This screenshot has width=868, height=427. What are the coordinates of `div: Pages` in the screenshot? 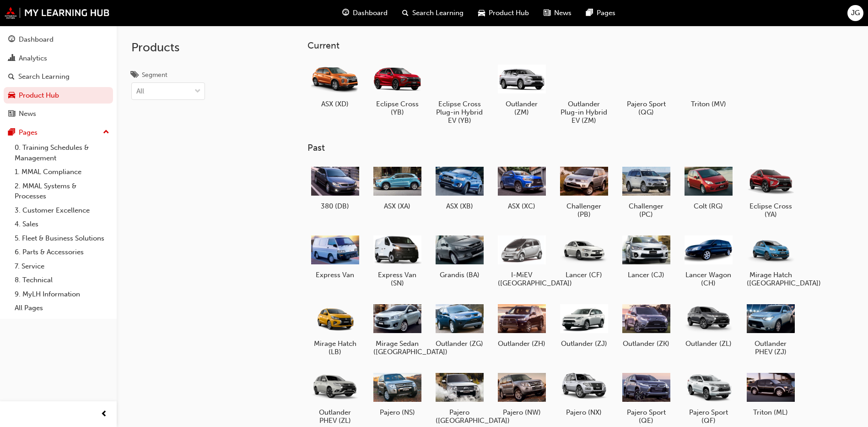 It's located at (28, 132).